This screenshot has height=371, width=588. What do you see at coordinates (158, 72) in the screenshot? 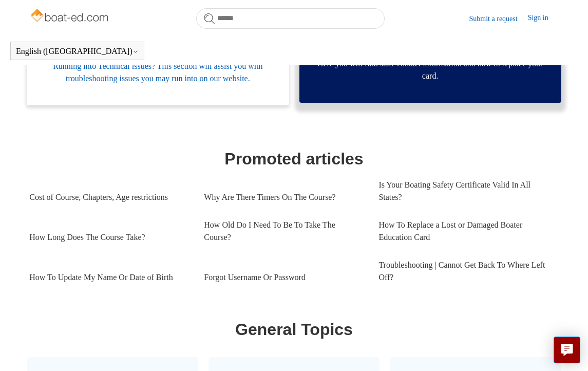
I see `span: Running into Technical issues? This section will assist you with troubleshooting issues you may r...` at bounding box center [158, 72].